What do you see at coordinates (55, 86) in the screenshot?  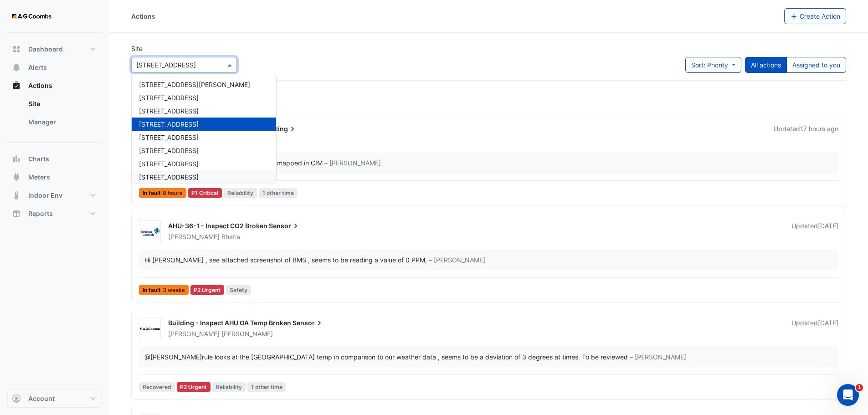 I see `button: Actions` at bounding box center [55, 86].